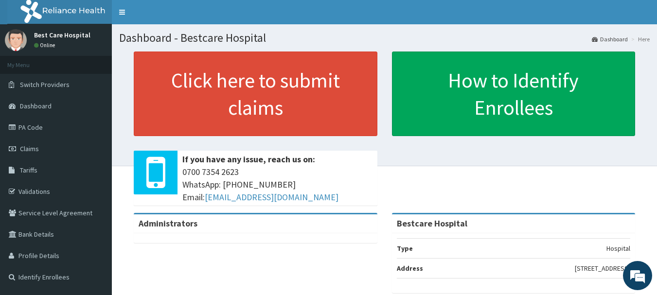 The width and height of the screenshot is (657, 295). I want to click on p: Best Care Hospital, so click(62, 35).